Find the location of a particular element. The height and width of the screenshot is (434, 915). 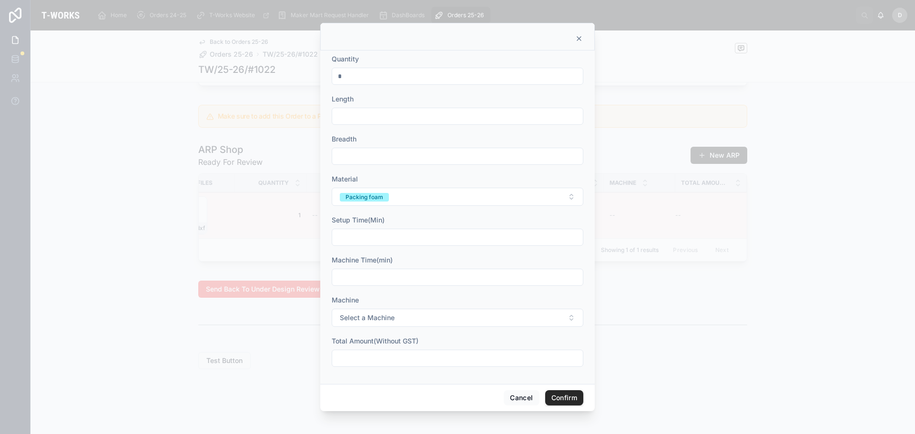

span: Setup Time(Min) is located at coordinates (358, 220).